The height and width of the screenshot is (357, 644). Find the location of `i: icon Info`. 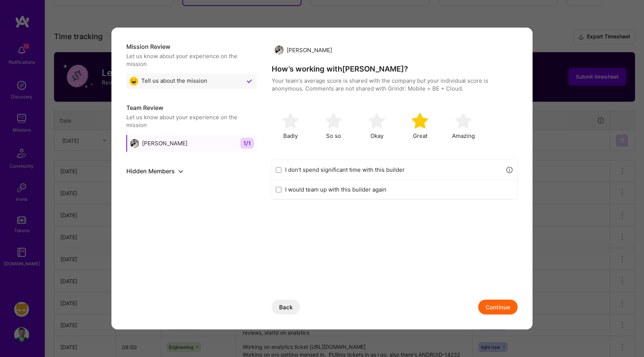

i: icon Info is located at coordinates (509, 170).